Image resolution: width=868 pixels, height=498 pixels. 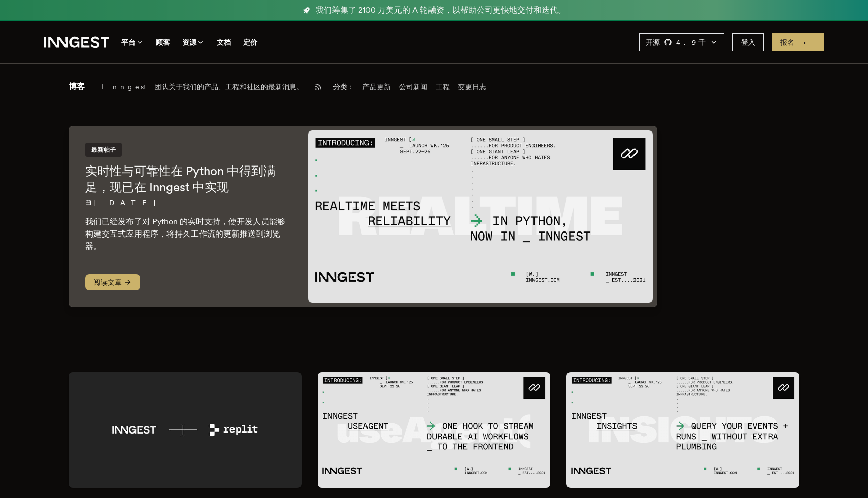 What do you see at coordinates (480, 216) in the screenshot?
I see `img: 实时性与 Python 可靠性相结合的特色图片现已发布在 Inngest 博客文章中` at bounding box center [480, 216].